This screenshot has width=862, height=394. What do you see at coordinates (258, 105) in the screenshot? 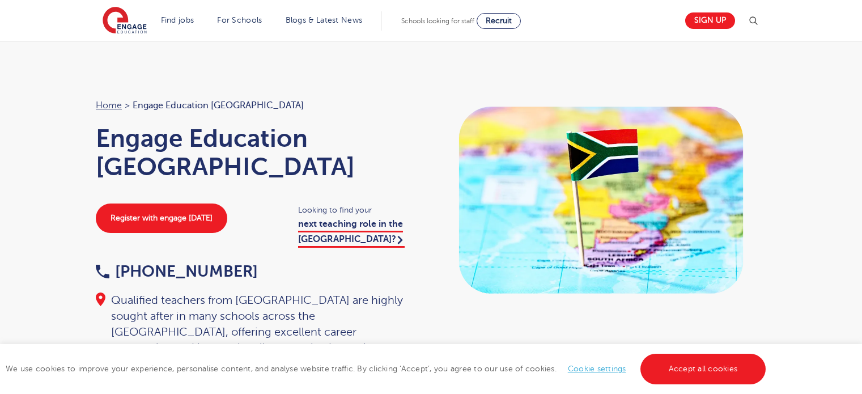
I see `nav: breadcrumb` at bounding box center [258, 105].